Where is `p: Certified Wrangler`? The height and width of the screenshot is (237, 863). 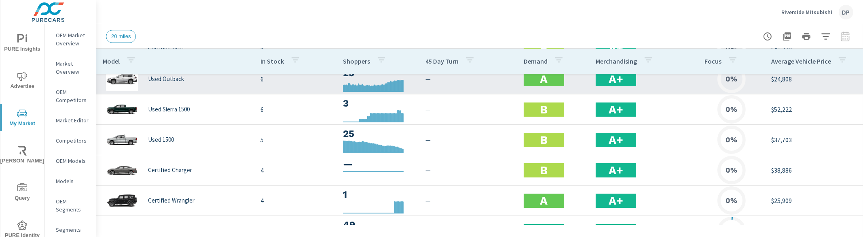 p: Certified Wrangler is located at coordinates (171, 200).